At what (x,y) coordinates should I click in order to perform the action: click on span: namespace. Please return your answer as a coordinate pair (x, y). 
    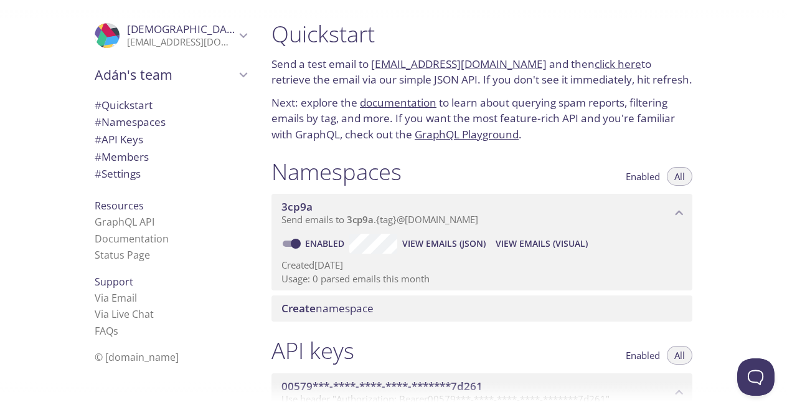
    Looking at the image, I should click on (328, 308).